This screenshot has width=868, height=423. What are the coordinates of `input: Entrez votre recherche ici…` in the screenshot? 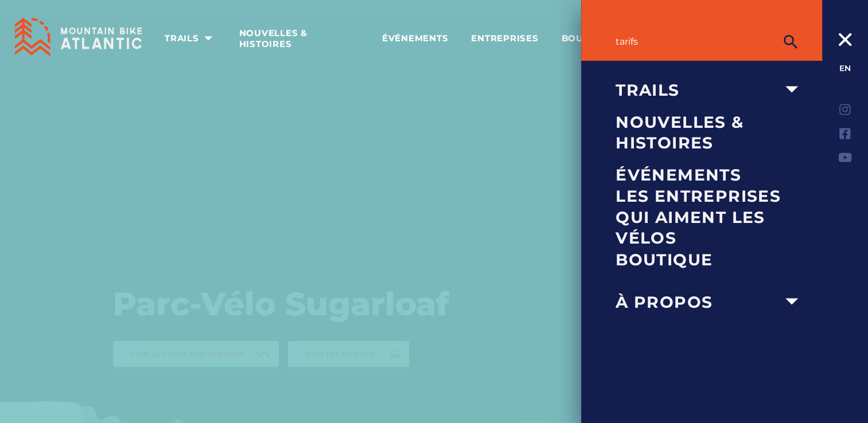 It's located at (710, 41).